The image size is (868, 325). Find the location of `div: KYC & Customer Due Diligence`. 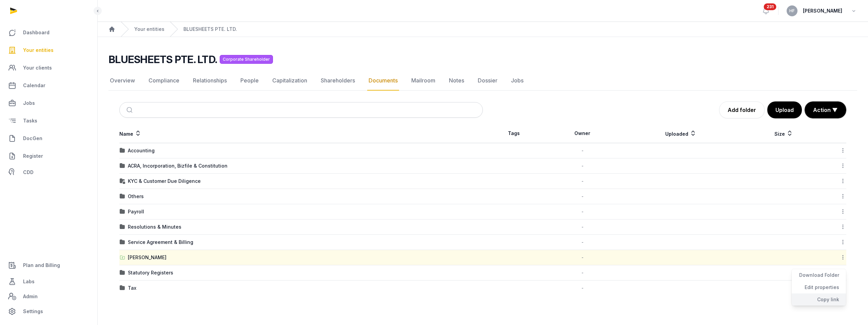

div: KYC & Customer Due Diligence is located at coordinates (164, 181).